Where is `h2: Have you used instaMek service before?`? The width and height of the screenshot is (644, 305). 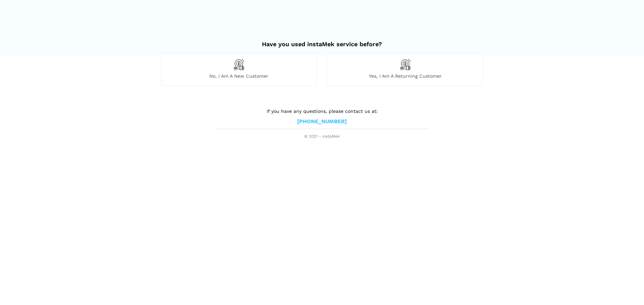 h2: Have you used instaMek service before? is located at coordinates (322, 41).